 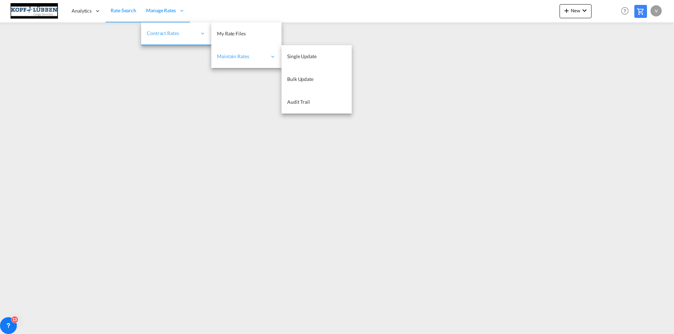 I want to click on span: Maintain Rates, so click(x=242, y=56).